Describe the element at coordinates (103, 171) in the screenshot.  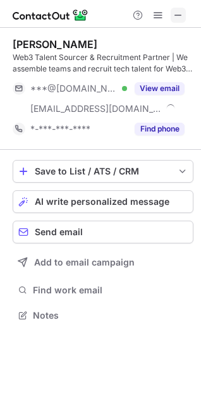
I see `button: save-profile-one-click` at that location.